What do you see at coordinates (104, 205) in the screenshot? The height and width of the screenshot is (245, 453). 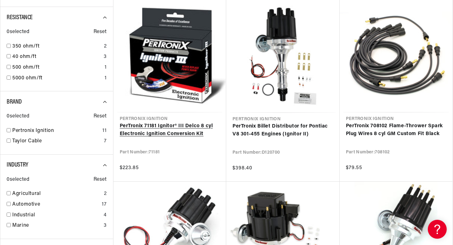 I see `div: 17` at bounding box center [104, 205].